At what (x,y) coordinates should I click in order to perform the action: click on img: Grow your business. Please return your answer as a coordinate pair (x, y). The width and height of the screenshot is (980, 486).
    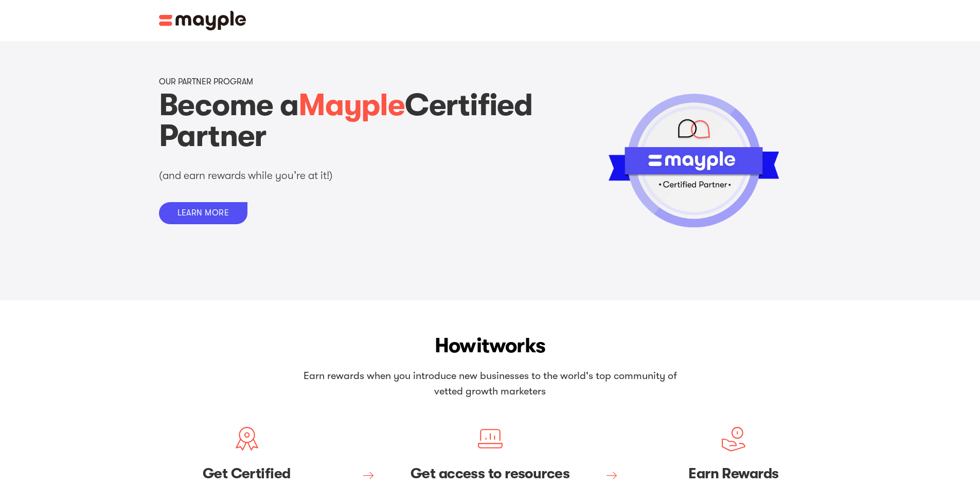
    Looking at the image, I should click on (734, 439).